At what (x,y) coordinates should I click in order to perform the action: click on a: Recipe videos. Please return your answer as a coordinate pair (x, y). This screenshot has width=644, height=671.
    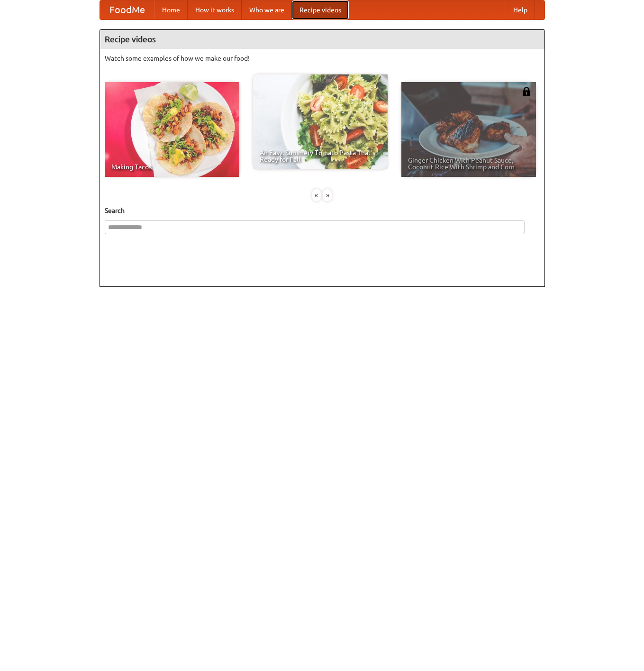
    Looking at the image, I should click on (321, 10).